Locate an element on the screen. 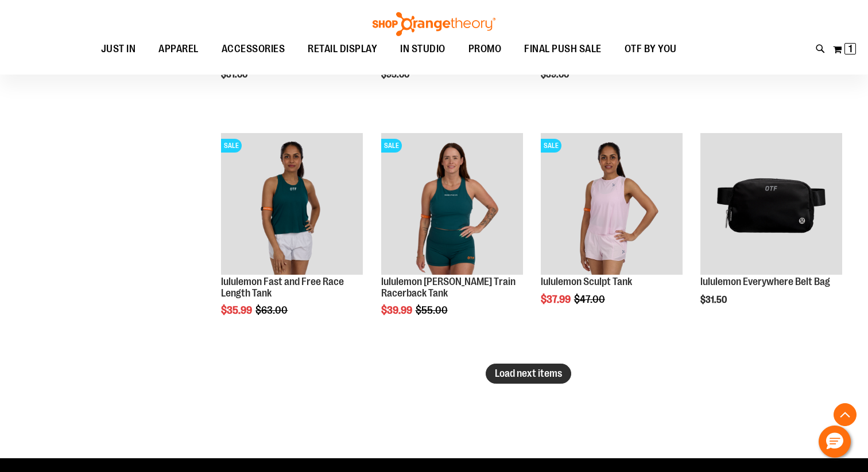 The height and width of the screenshot is (472, 868). span: APPAREL is located at coordinates (178, 49).